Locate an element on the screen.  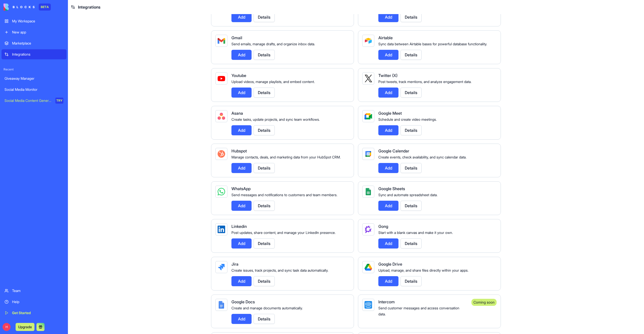
div: BETA is located at coordinates (45, 7).